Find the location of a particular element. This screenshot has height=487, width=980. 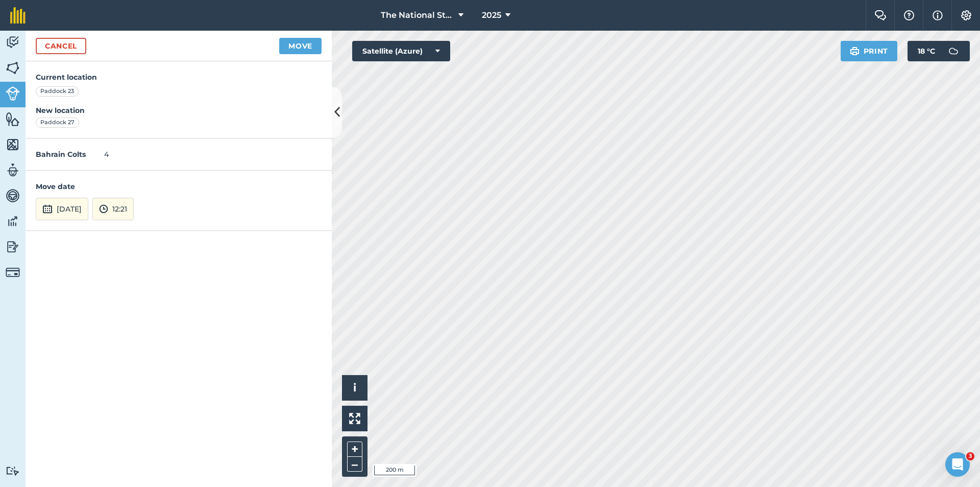

button: Move is located at coordinates (300, 46).